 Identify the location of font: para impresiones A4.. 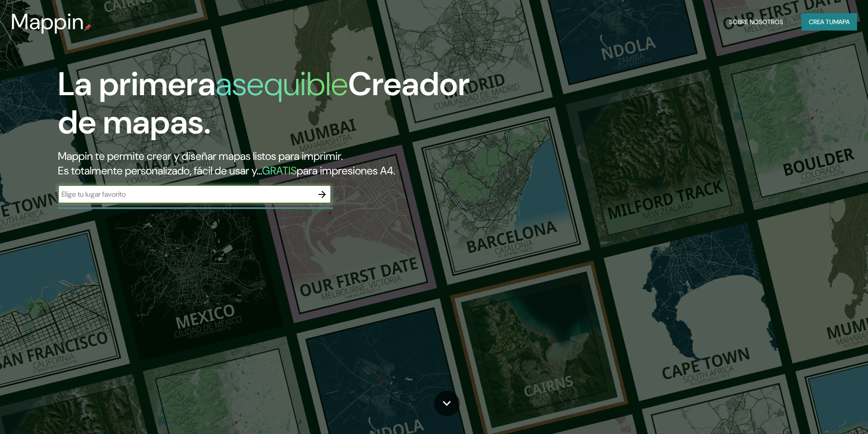
(346, 170).